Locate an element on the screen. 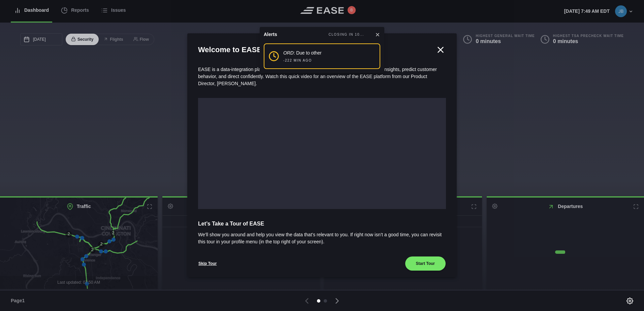 The width and height of the screenshot is (644, 311). div: CLOSING IN 10... is located at coordinates (346, 34).